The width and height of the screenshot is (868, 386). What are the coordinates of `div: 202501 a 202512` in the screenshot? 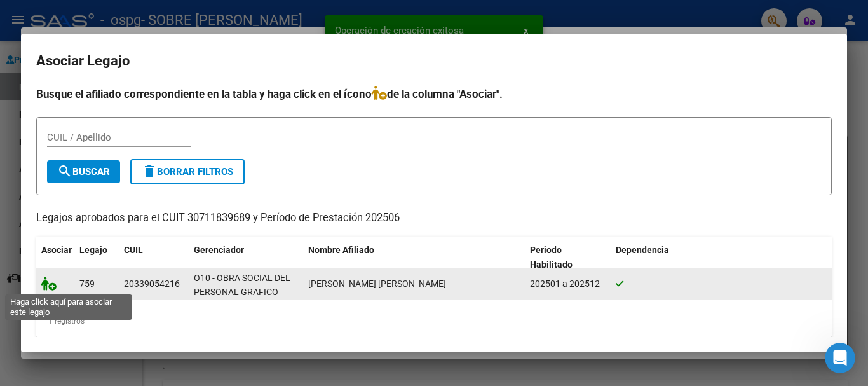 It's located at (568, 284).